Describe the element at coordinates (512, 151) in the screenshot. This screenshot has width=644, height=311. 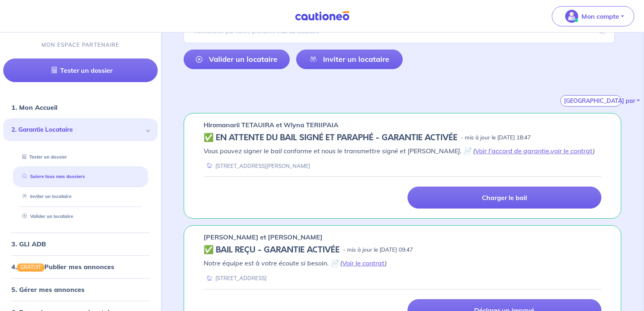
I see `a: Voir l'accord de garantie` at that location.